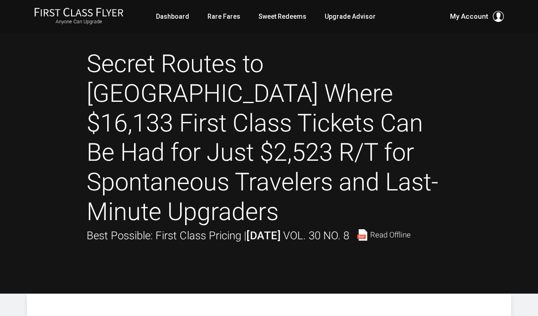  I want to click on a: Upgrade Advisor, so click(350, 16).